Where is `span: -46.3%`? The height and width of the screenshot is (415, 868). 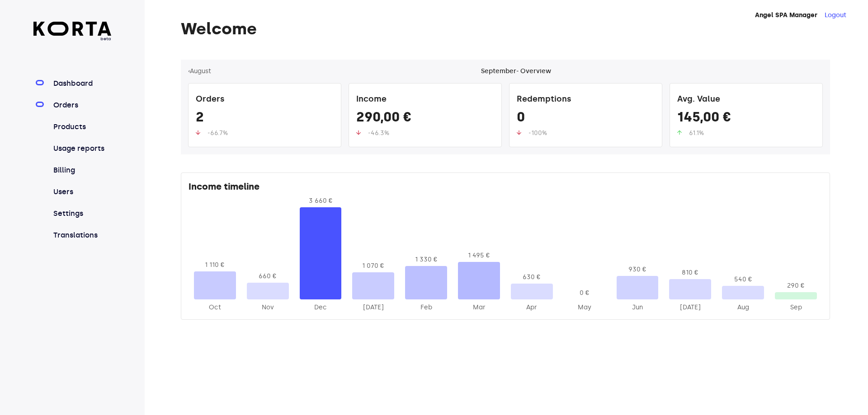
span: -46.3% is located at coordinates (379, 133).